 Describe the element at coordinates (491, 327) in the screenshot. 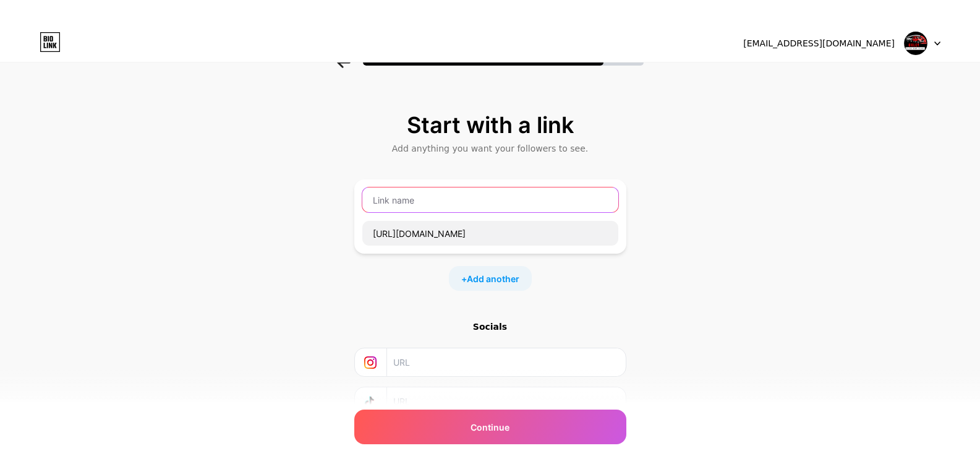

I see `div: Socials` at that location.